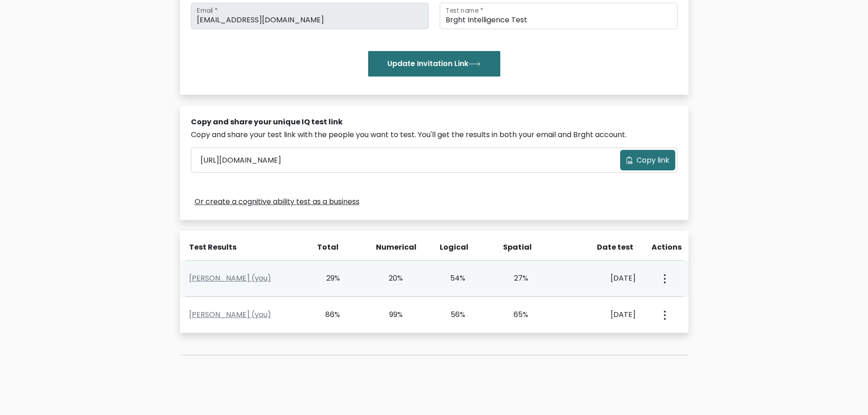 The width and height of the screenshot is (868, 415). Describe the element at coordinates (277, 202) in the screenshot. I see `a: Or create a cognitive ability test as a business` at that location.